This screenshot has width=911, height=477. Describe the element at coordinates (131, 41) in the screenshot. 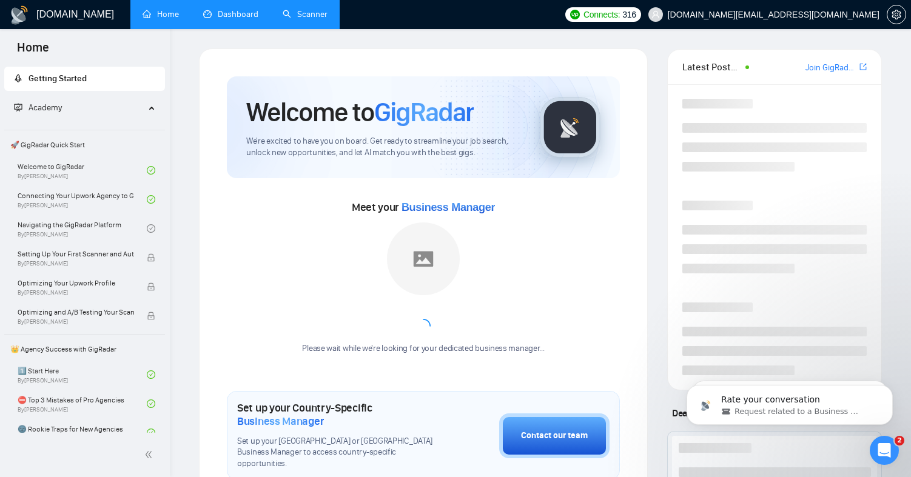

I see `p: Rate your conversation` at that location.